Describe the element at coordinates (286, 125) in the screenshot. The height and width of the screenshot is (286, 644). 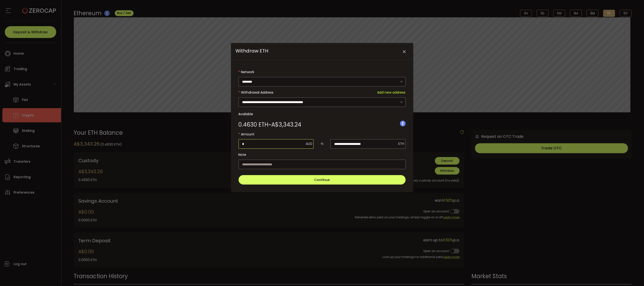
I see `span: A$3,343.24` at that location.